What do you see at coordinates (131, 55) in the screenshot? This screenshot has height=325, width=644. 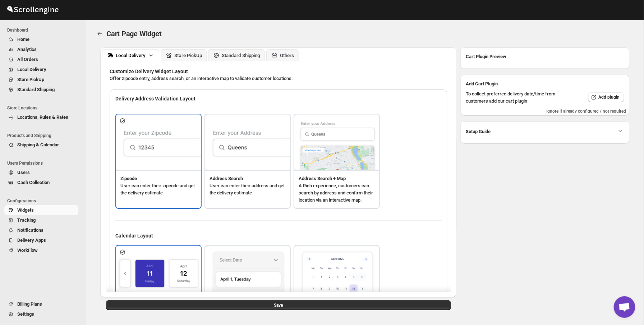 I see `button: Local Delivery` at bounding box center [131, 55].